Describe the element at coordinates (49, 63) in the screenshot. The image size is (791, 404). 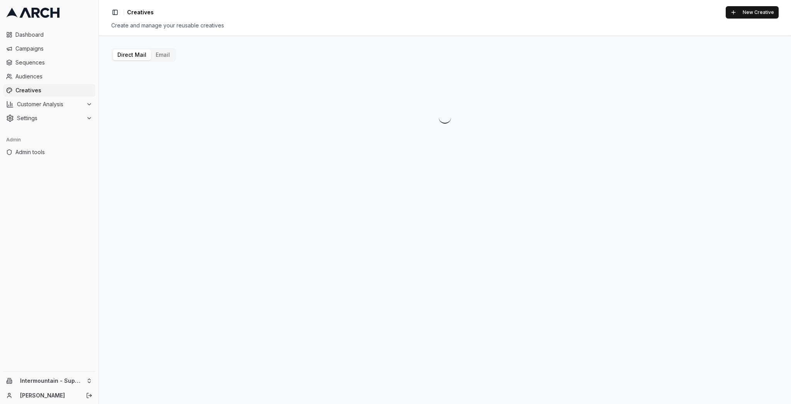
I see `a: Sequences` at that location.